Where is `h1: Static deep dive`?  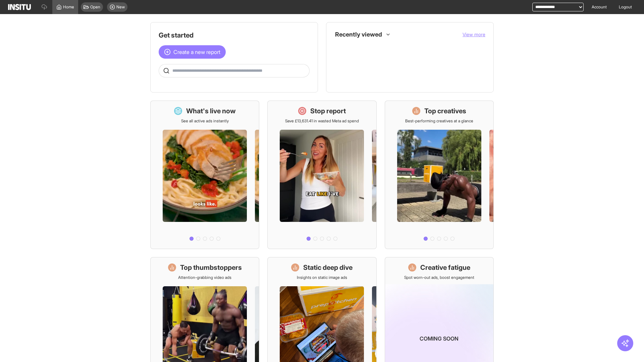 h1: Static deep dive is located at coordinates (328, 268).